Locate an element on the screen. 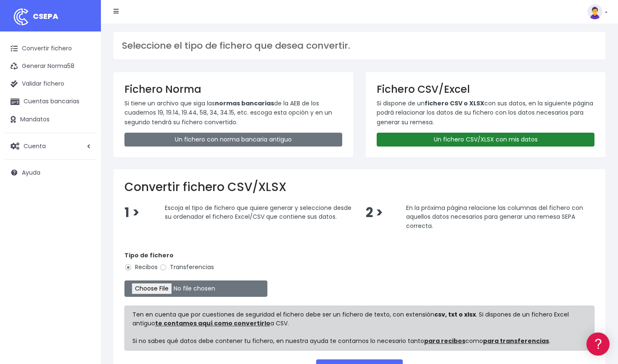 Image resolution: width=618 pixels, height=364 pixels. div: Facturación is located at coordinates (84, 171).